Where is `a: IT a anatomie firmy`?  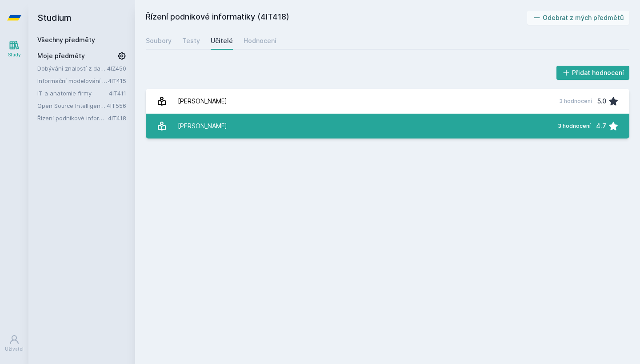 a: IT a anatomie firmy is located at coordinates (73, 93).